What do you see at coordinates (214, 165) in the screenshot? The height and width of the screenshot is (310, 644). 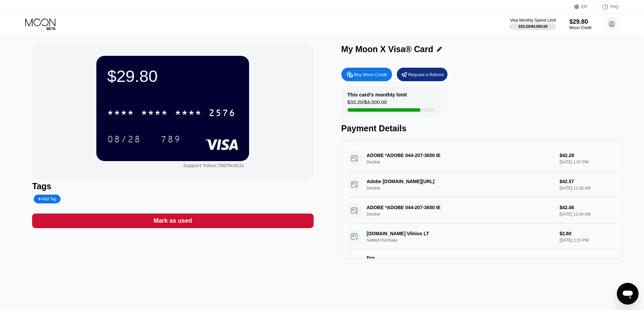 I see `div: Support Token: 78679c921c` at bounding box center [214, 165].